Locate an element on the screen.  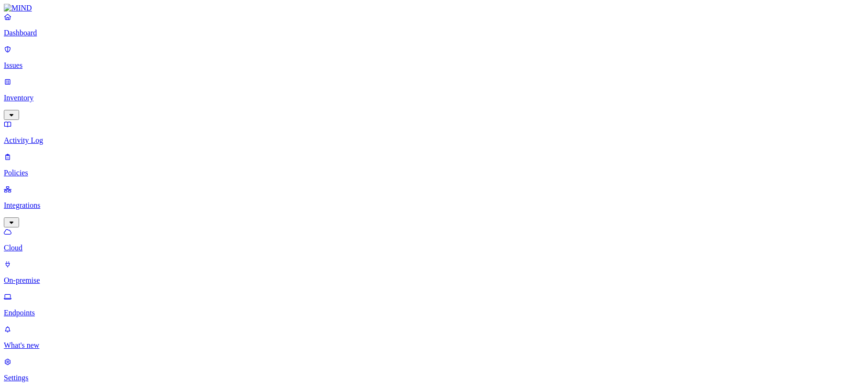
p: Activity Log is located at coordinates (434, 141).